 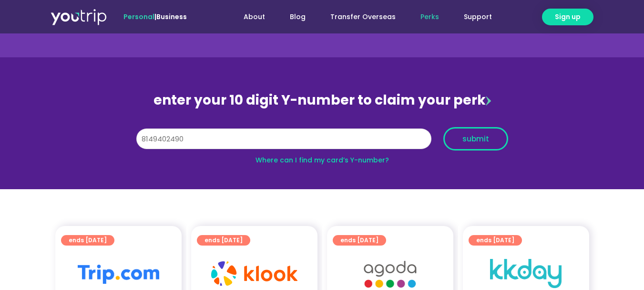 I want to click on input: 10 digit Y-number (e.g. 8123456789), so click(x=284, y=139).